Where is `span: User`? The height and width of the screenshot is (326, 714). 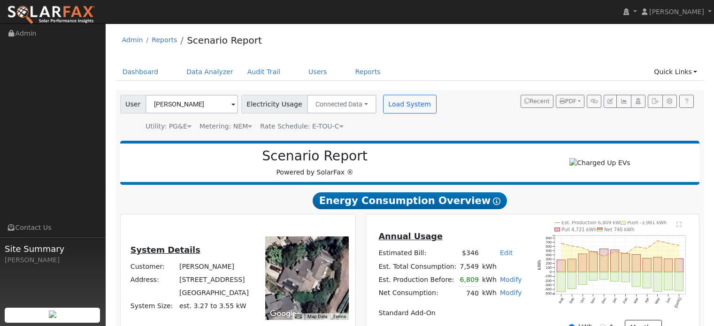 span: User is located at coordinates (133, 104).